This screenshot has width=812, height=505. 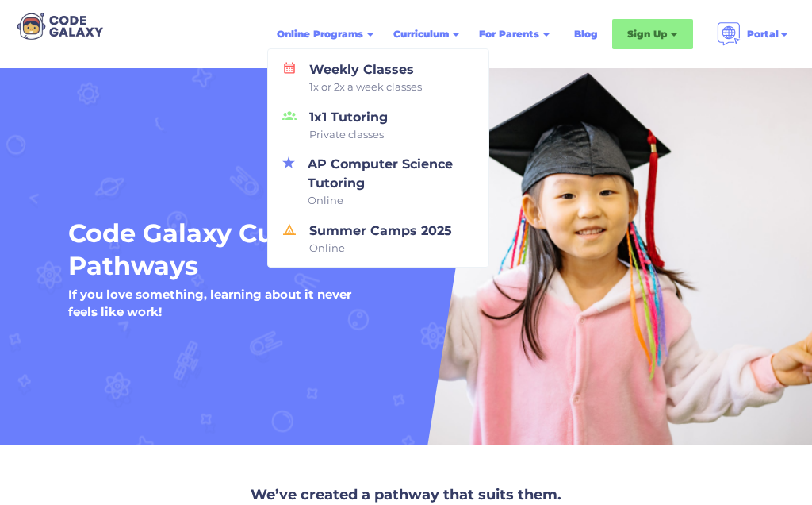 What do you see at coordinates (378, 78) in the screenshot?
I see `a: Weekly Classes1x or 2x a week classes` at bounding box center [378, 78].